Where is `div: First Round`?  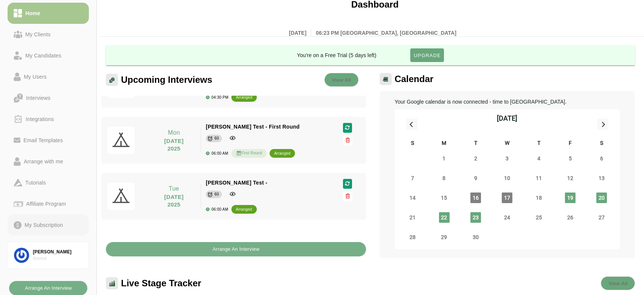
div: First Round is located at coordinates (249, 153).